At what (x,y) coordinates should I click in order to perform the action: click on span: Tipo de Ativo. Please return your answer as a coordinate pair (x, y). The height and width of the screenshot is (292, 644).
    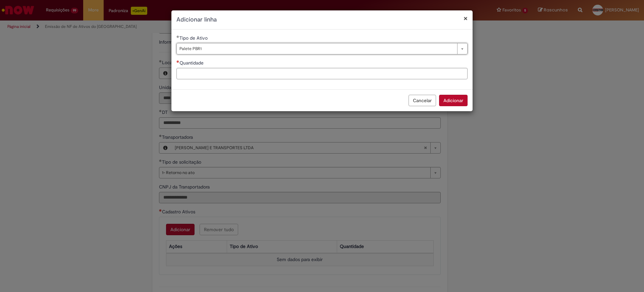
    Looking at the image, I should click on (194, 38).